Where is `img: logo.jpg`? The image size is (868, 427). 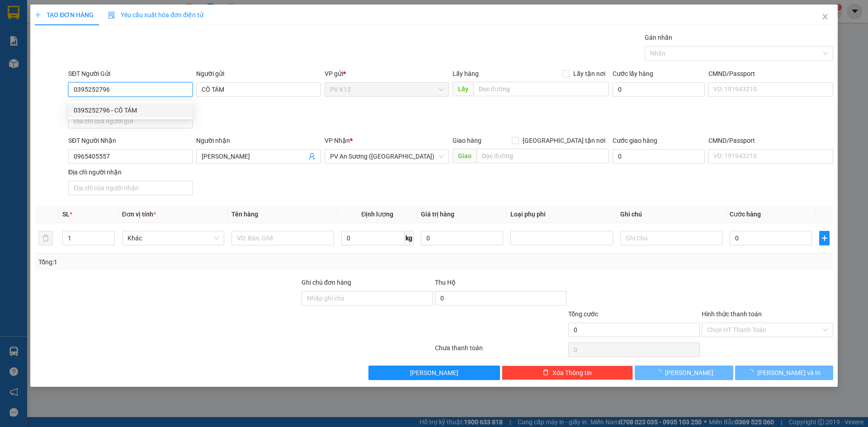 img: logo.jpg is located at coordinates (34, 34).